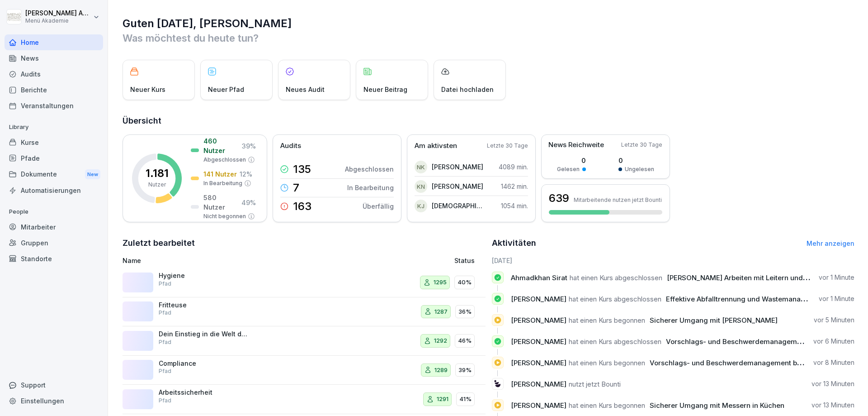 The width and height of the screenshot is (868, 416). I want to click on a: Audits, so click(54, 74).